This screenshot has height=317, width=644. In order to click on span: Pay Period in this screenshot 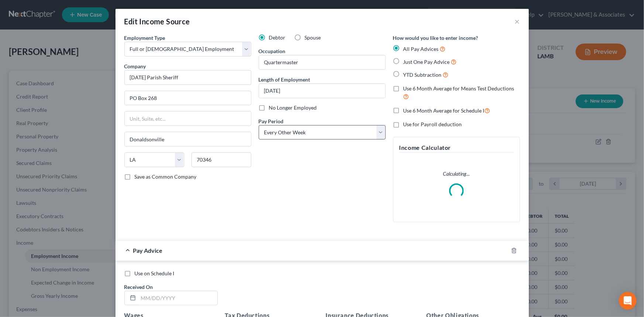, I will do `click(271, 121)`.